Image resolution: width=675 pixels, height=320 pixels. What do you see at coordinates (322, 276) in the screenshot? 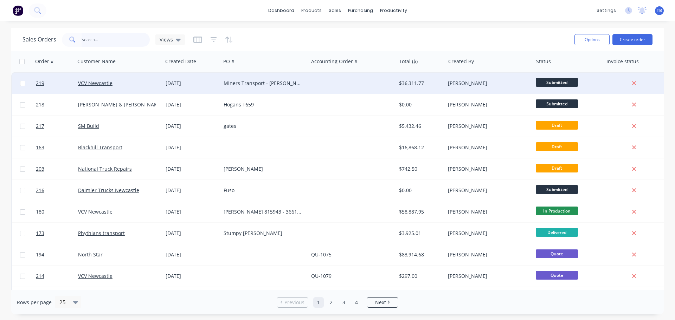
I see `a: QU-1079` at bounding box center [322, 276].